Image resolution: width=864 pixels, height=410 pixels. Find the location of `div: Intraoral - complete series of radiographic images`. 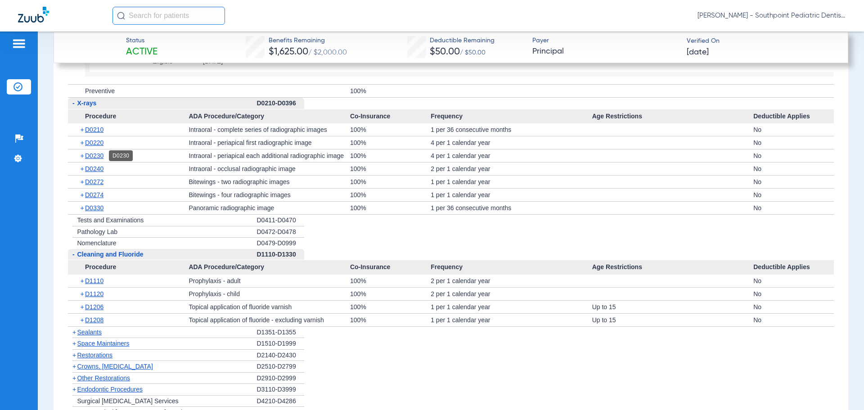

div: Intraoral - complete series of radiographic images is located at coordinates (269, 130).